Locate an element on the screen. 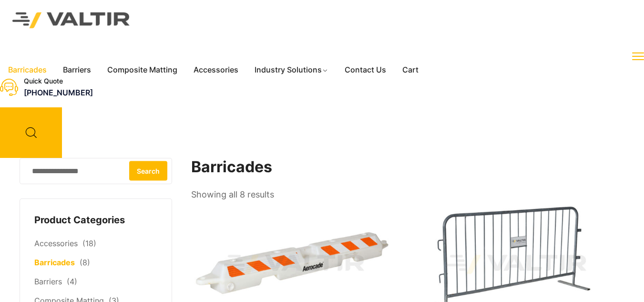  button: menu toggle is located at coordinates (638, 56).